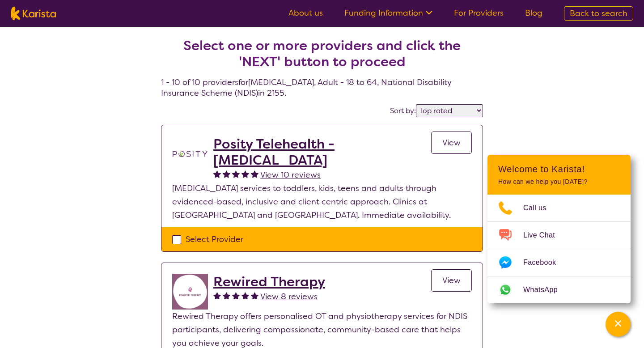 Image resolution: width=644 pixels, height=348 pixels. I want to click on a: Blog, so click(534, 13).